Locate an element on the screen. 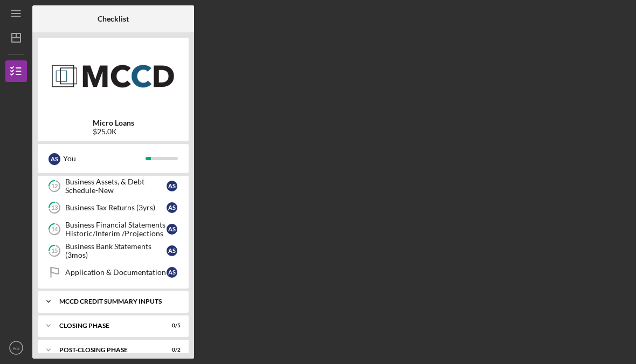 The width and height of the screenshot is (636, 364). a: 13Business Tax Returns (3yrs)AS is located at coordinates (113, 208).